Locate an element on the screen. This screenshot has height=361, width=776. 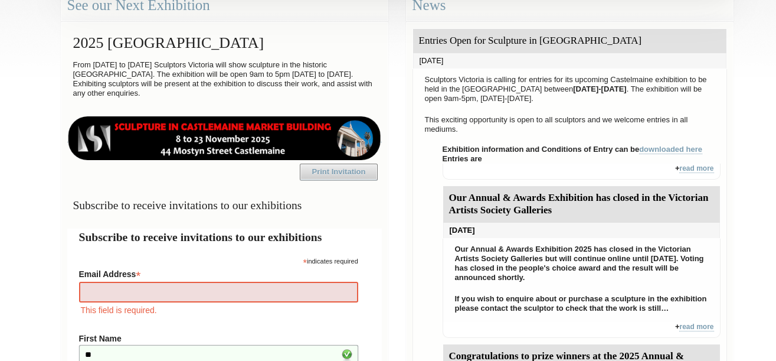
h3: Subscribe to receive invitations to our exhibitions is located at coordinates (224, 205).